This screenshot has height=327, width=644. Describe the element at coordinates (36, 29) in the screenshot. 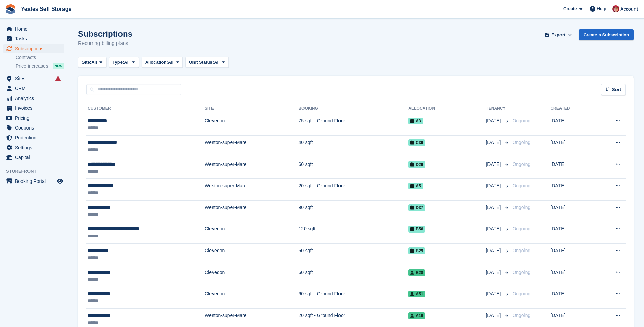

I see `span: Home` at that location.